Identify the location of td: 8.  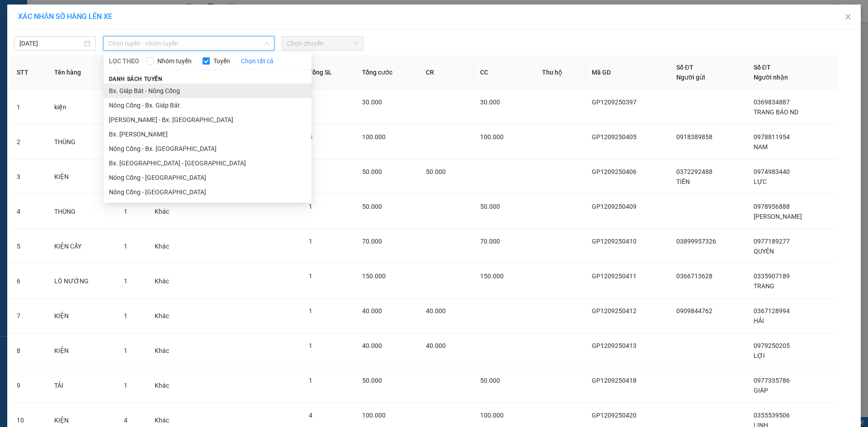
(28, 351).